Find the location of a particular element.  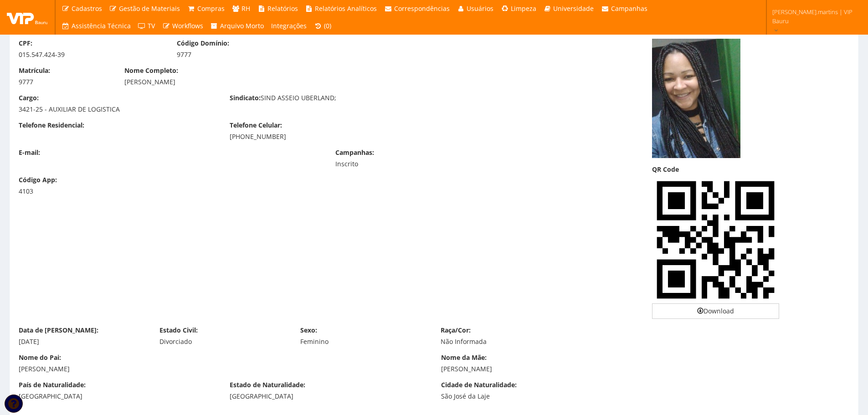

label: Telefone Celular: is located at coordinates (256, 125).